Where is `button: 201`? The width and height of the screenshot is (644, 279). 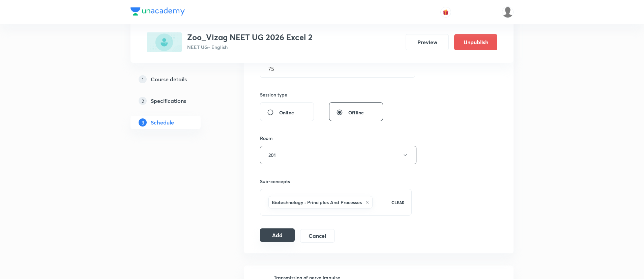
button: 201 is located at coordinates (338, 155).